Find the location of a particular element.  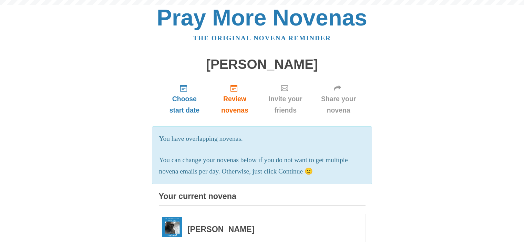

span: Review novenas is located at coordinates (234, 105).